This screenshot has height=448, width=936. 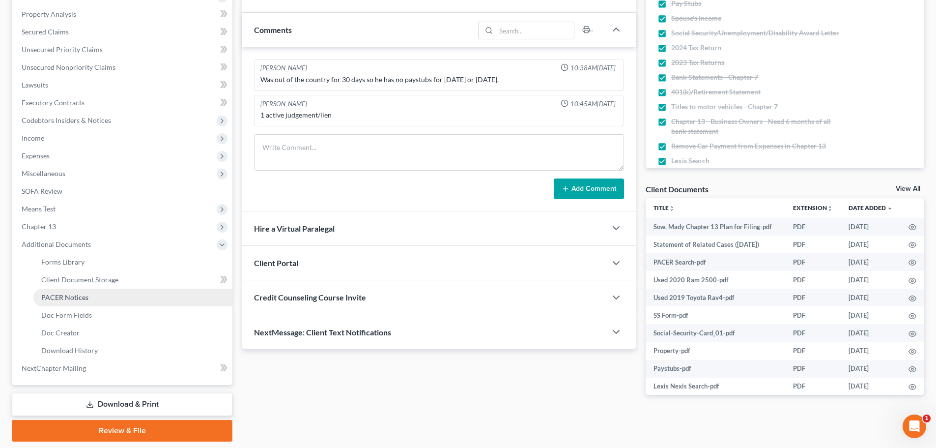 What do you see at coordinates (33, 138) in the screenshot?
I see `span: Income` at bounding box center [33, 138].